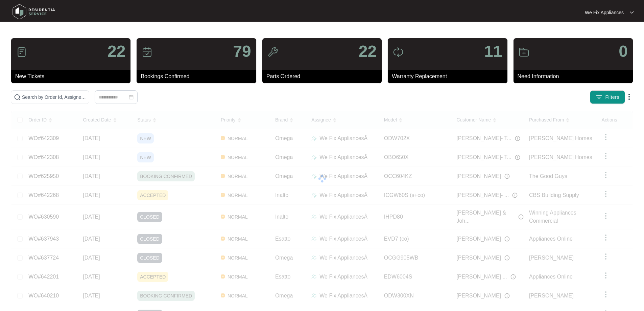 This screenshot has width=644, height=311. Describe the element at coordinates (575, 76) in the screenshot. I see `p: Need Information` at that location.